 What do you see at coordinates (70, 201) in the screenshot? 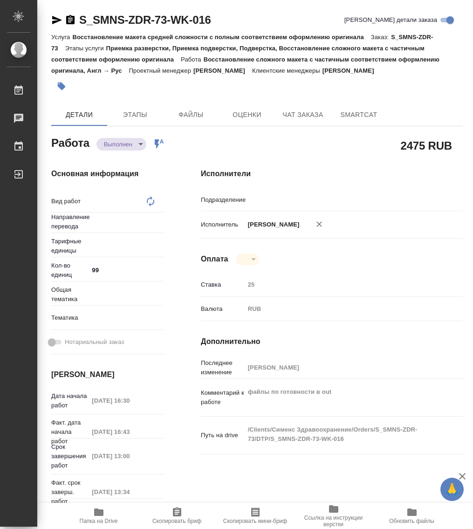
I see `p: Вид работ` at bounding box center [70, 201].